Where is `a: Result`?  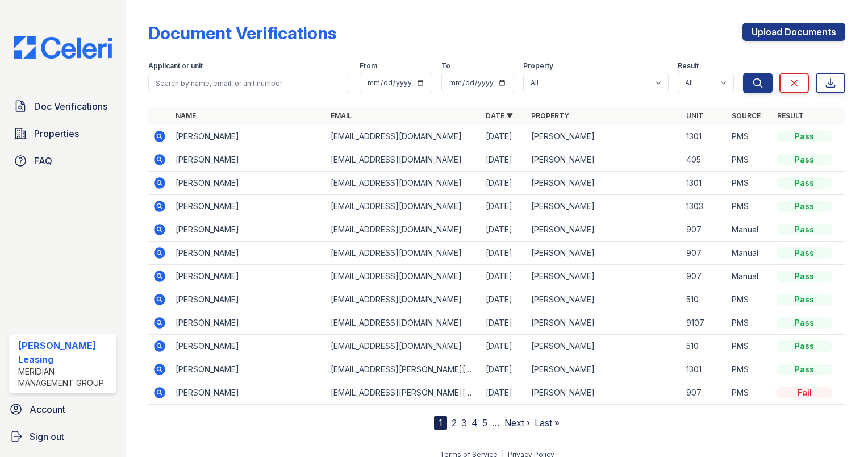
a: Result is located at coordinates (790, 115).